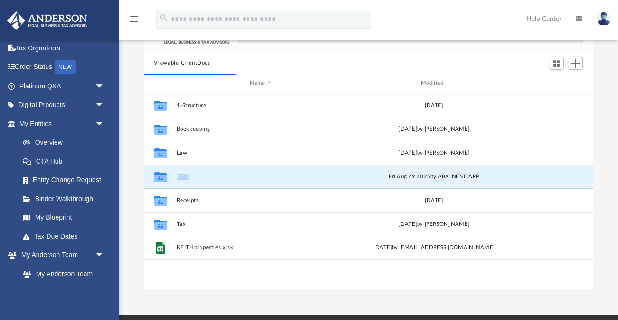  What do you see at coordinates (64, 217) in the screenshot?
I see `a: My Blueprint` at bounding box center [64, 217].